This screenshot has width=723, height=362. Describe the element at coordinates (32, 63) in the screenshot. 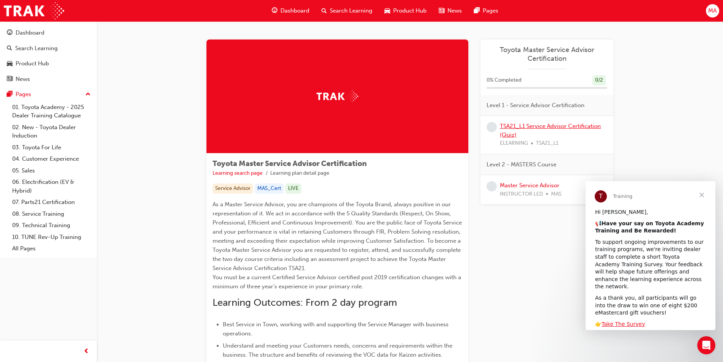

I see `div: Product Hub` at that location.